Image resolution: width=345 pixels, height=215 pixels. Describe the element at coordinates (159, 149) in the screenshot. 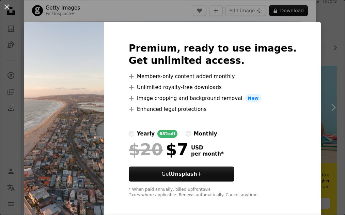

I see `div: $7` at that location.